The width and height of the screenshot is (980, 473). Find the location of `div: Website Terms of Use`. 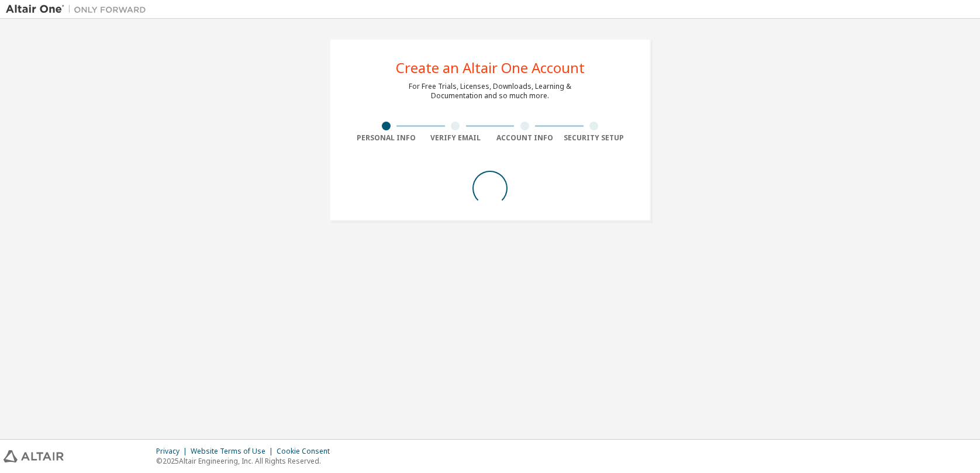

div: Website Terms of Use is located at coordinates (233, 452).